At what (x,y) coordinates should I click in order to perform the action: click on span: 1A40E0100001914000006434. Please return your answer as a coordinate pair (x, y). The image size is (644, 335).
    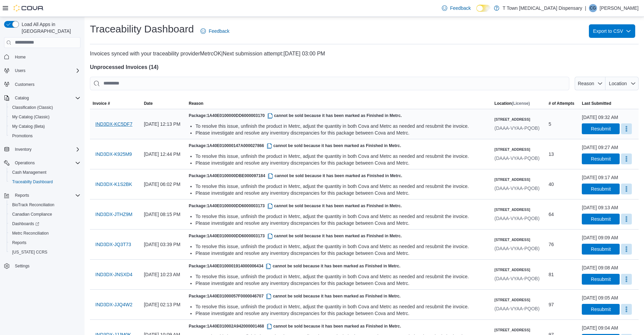
    Looking at the image, I should click on (239, 266).